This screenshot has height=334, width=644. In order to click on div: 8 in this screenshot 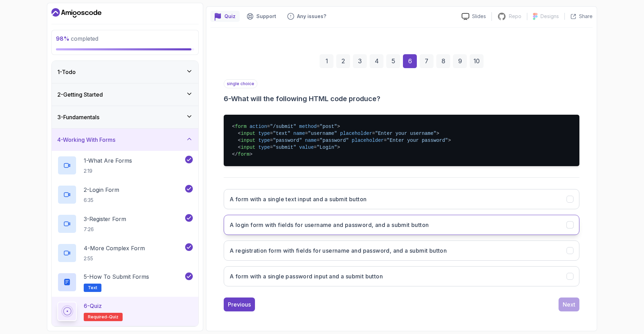, I will do `click(443, 61)`.